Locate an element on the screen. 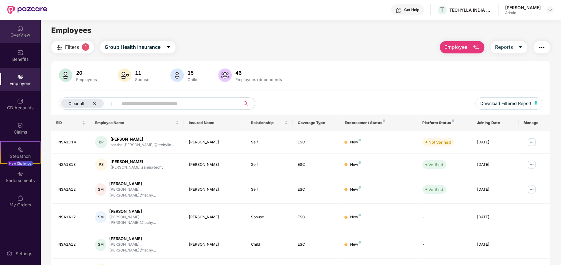 The image size is (561, 265). span: T is located at coordinates (442, 10).